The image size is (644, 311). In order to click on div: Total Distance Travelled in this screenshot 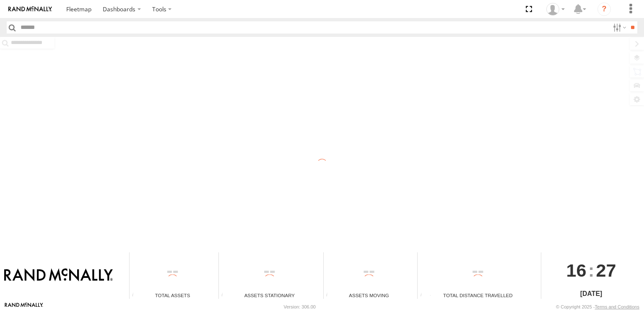, I will do `click(478, 295)`.